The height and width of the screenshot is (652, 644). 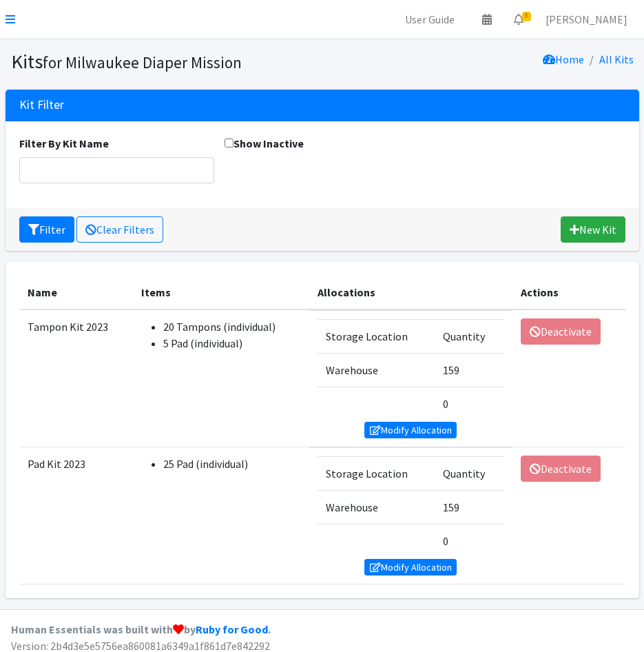 I want to click on li: 25 Pad (individual), so click(x=232, y=464).